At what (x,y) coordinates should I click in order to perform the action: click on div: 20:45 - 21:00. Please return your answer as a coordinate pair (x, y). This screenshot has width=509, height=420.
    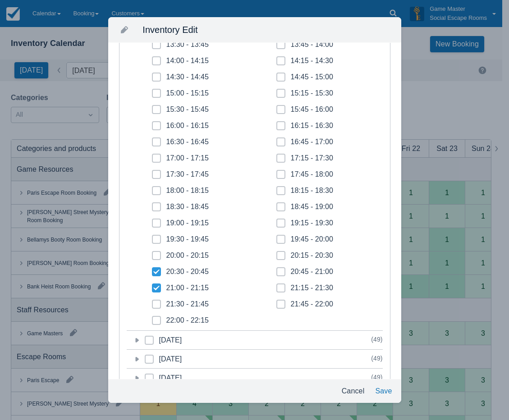
    Looking at the image, I should click on (312, 272).